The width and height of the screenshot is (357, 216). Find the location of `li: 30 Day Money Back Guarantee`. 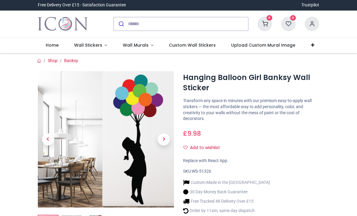

li: 30 Day Money Back Guarantee is located at coordinates (227, 192).